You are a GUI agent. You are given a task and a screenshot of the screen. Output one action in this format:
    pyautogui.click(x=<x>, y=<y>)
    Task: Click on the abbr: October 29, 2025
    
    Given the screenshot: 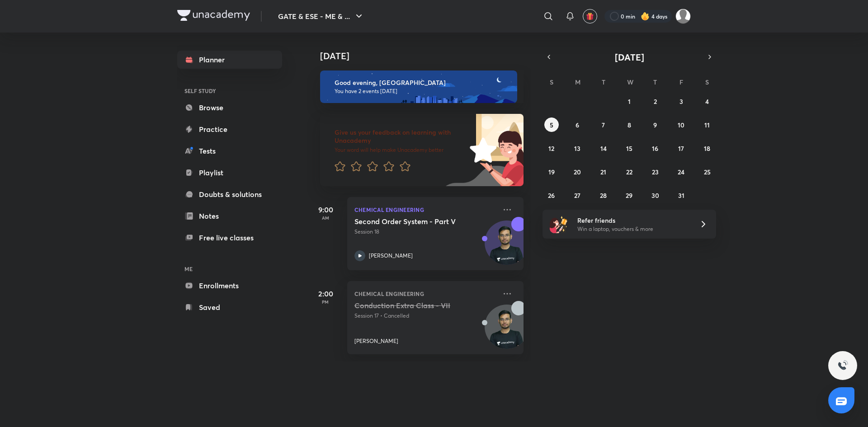 What is the action you would take?
    pyautogui.click(x=629, y=195)
    